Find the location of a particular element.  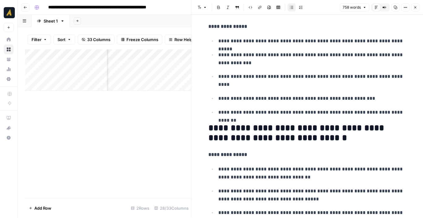

span: Sort is located at coordinates (61, 40).